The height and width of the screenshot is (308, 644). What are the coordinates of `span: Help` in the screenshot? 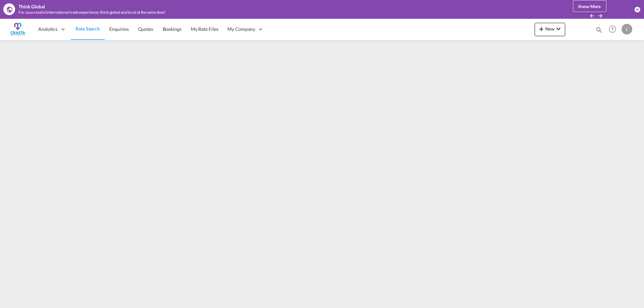 It's located at (613, 29).